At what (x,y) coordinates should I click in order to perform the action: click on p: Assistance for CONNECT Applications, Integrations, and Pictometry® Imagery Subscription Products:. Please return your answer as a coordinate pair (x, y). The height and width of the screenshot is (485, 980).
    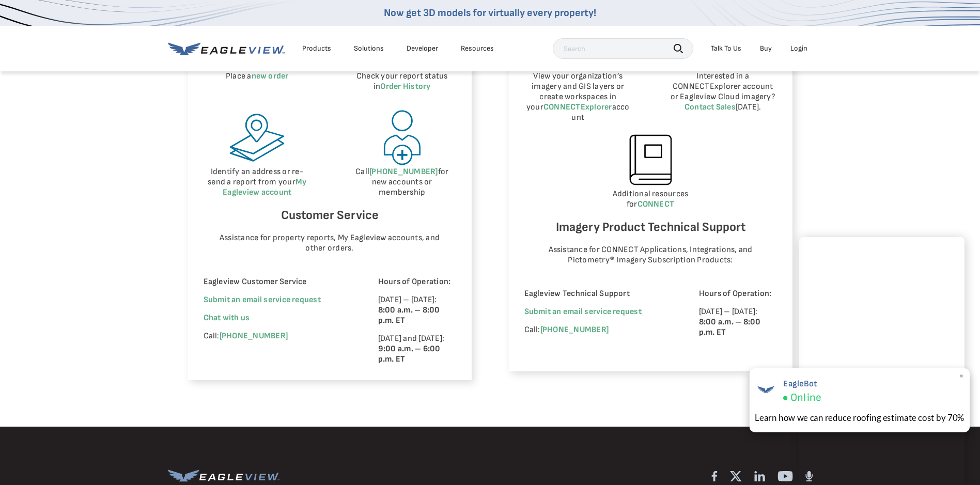
    Looking at the image, I should click on (650, 255).